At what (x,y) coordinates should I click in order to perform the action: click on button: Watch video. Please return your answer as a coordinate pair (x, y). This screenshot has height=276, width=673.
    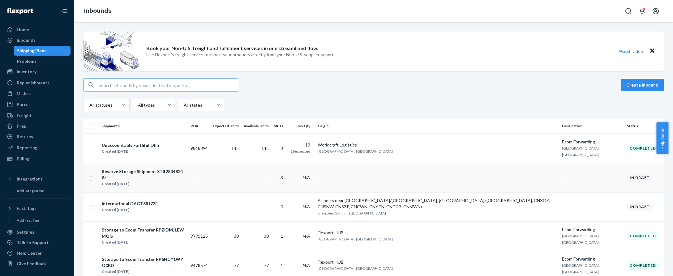
    Looking at the image, I should click on (631, 51).